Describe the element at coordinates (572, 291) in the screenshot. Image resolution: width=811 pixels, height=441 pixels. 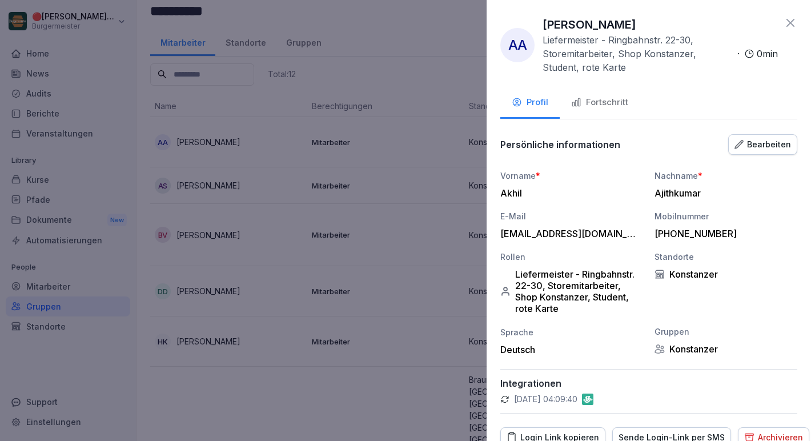
I see `div: Liefermeister - Ringbahnstr. 22-30, Storemitarbeiter, Shop Konstanzer, Student, rote Karte` at that location.